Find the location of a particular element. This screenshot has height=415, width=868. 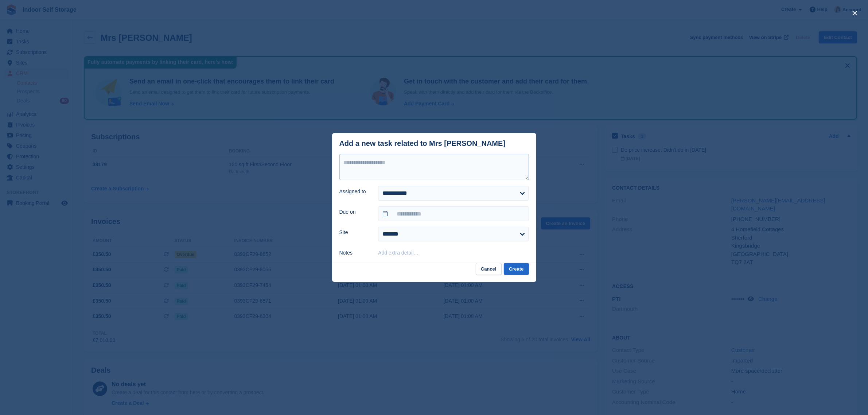

label: Site is located at coordinates (355, 233).